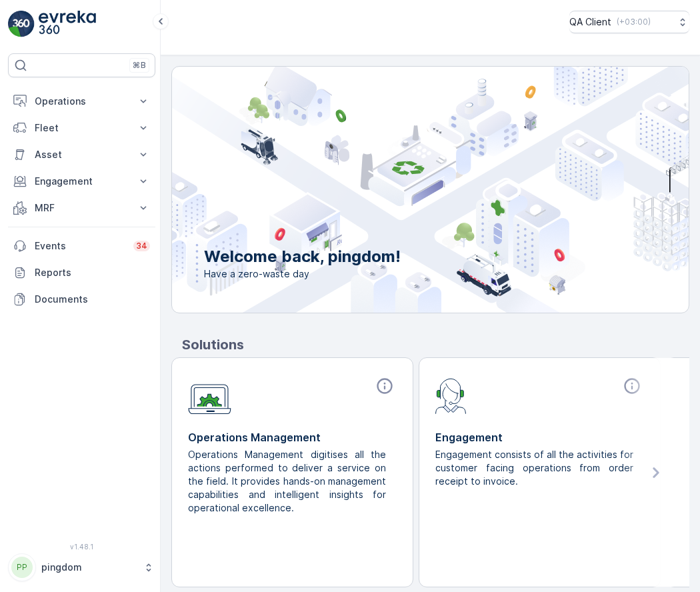 This screenshot has height=592, width=700. Describe the element at coordinates (82, 154) in the screenshot. I see `button: Asset` at that location.